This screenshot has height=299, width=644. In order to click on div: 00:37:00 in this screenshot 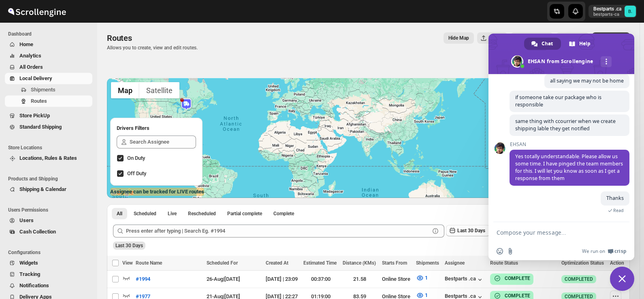, I will do `click(320, 279)`.